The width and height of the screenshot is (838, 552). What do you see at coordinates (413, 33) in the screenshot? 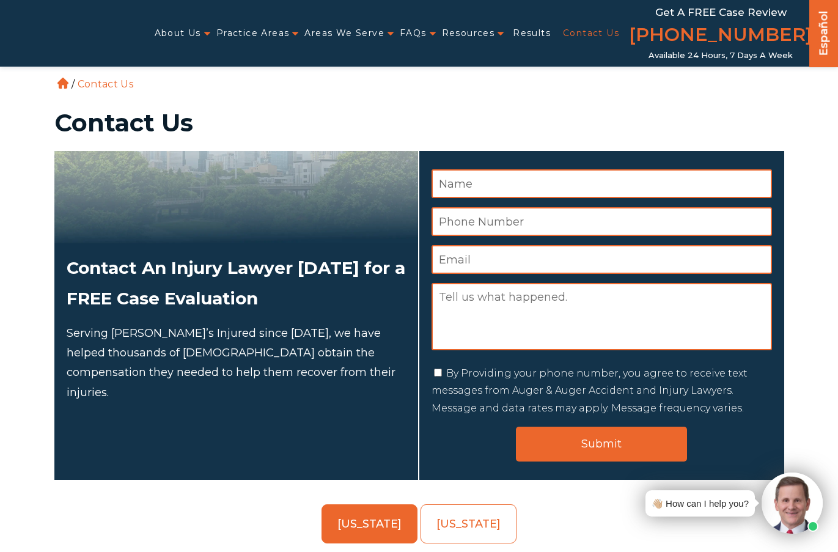
I see `a: FAQs` at bounding box center [413, 33].